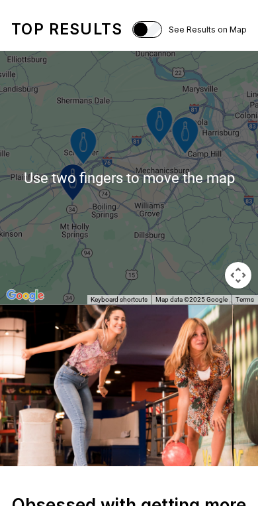 The height and width of the screenshot is (506, 258). I want to click on gmp-advanced-marker: ABC West Lanes and Lounge, so click(160, 126).